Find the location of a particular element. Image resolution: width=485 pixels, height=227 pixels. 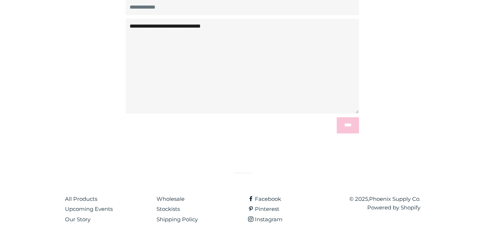

a: Wholesale is located at coordinates (170, 199).